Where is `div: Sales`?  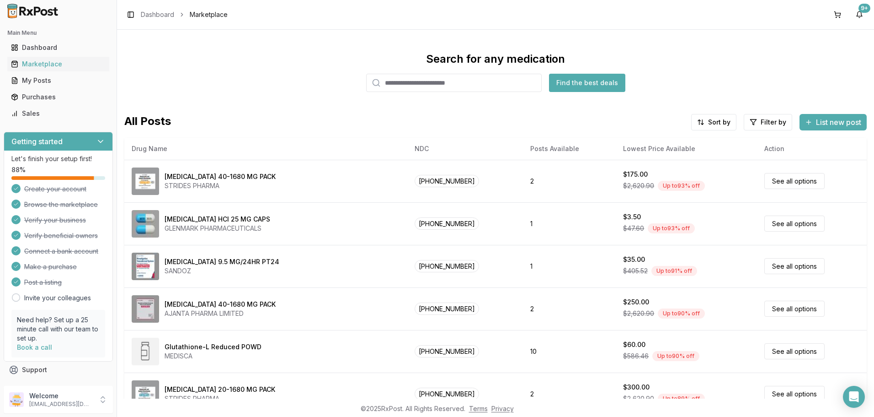 div: Sales is located at coordinates (58, 113).